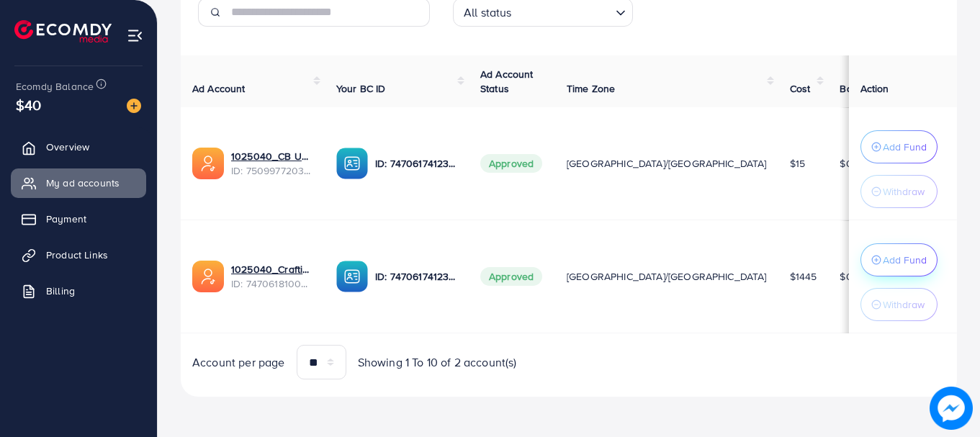 Image resolution: width=980 pixels, height=437 pixels. Describe the element at coordinates (135, 36) in the screenshot. I see `img: menu` at that location.